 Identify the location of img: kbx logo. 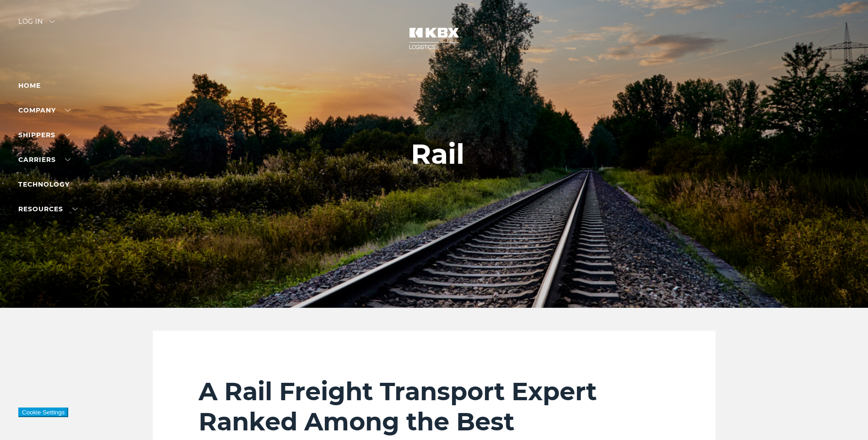
(434, 38).